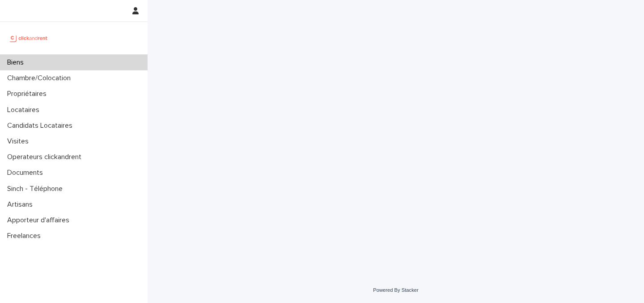 The width and height of the screenshot is (644, 303). Describe the element at coordinates (21, 205) in the screenshot. I see `p: Artisans` at that location.